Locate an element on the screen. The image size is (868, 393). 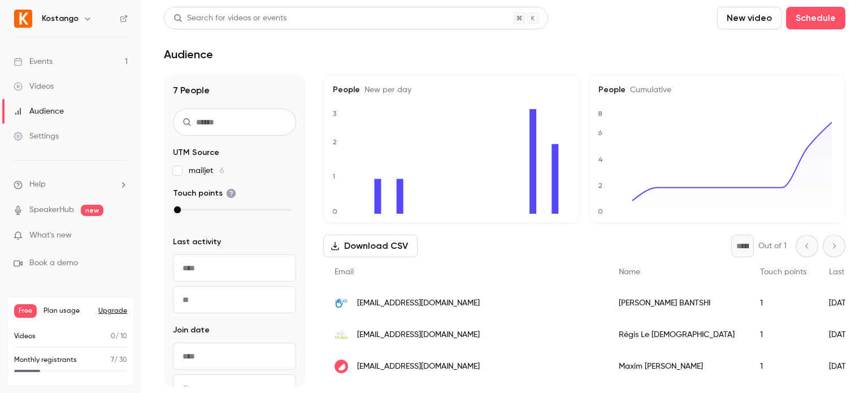
img: hi.org is located at coordinates (342, 303).